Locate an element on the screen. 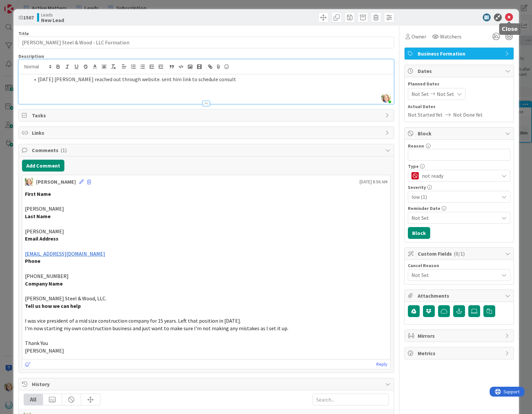 Image resolution: width=532 pixels, height=414 pixels. div: Cancel Reason is located at coordinates (459, 266).